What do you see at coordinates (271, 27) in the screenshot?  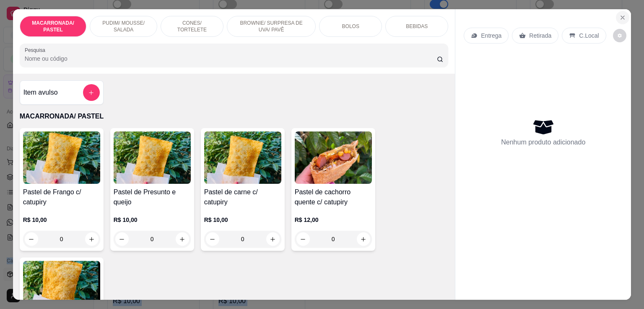 I see `p: BROWNIE/ SURPRESA DE UVA/ PAVÊ` at bounding box center [271, 27].